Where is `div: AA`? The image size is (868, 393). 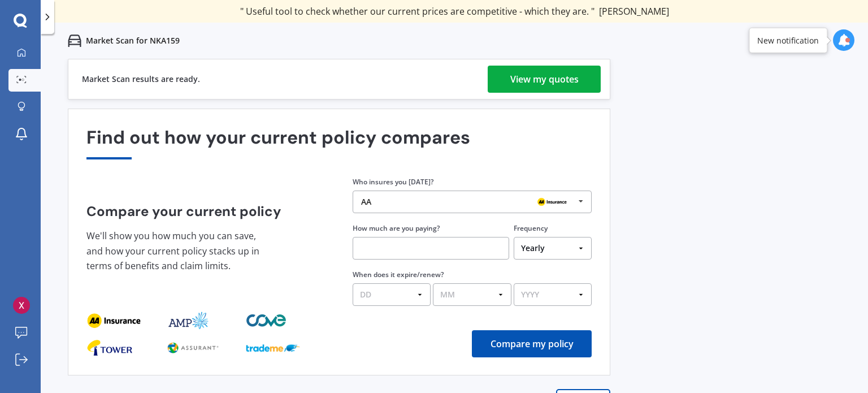 div: AA is located at coordinates (366, 202).